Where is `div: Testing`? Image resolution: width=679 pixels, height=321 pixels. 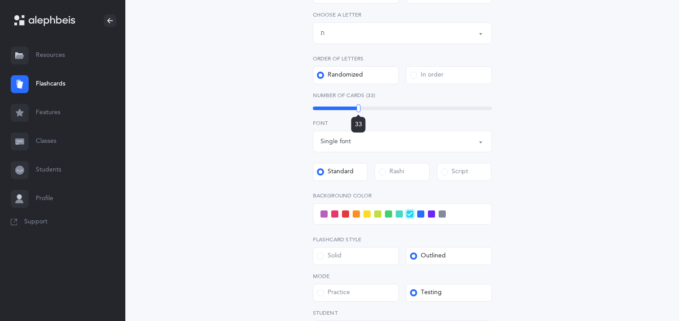
div: Testing is located at coordinates (426, 293).